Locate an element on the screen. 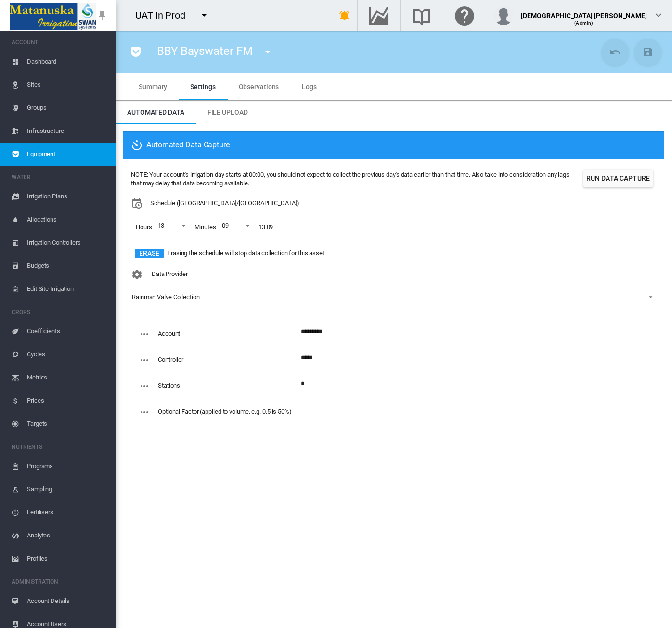  label: Stations is located at coordinates (169, 386).